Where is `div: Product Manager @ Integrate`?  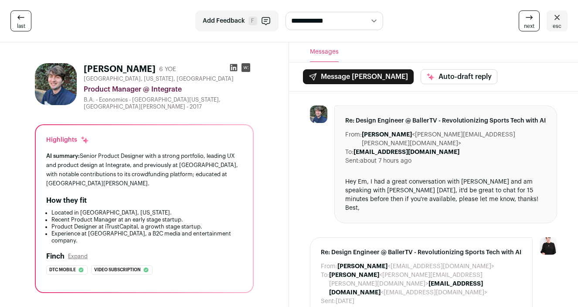 div: Product Manager @ Integrate is located at coordinates (169, 89).